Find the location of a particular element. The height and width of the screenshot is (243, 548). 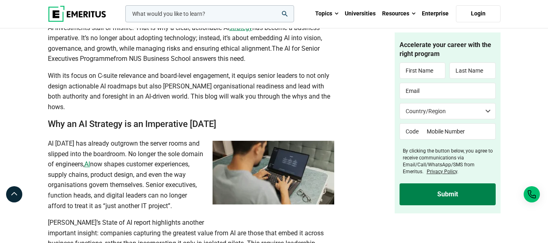

a: strategy is located at coordinates (240, 28).